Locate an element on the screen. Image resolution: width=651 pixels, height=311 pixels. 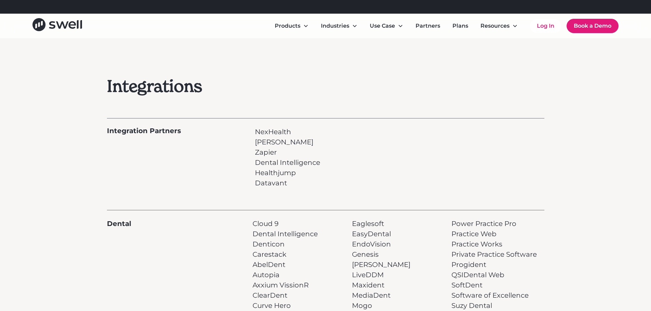
h2: Integrations is located at coordinates (238, 86).